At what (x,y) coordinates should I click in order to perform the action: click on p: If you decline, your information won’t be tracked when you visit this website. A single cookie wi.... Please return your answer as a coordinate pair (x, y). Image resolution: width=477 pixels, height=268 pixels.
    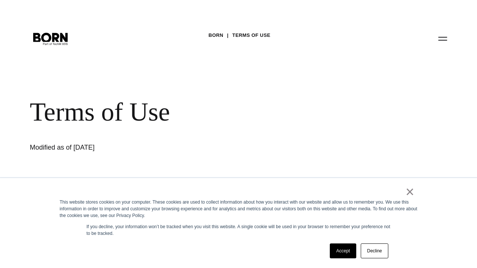
    Looking at the image, I should click on (238, 230).